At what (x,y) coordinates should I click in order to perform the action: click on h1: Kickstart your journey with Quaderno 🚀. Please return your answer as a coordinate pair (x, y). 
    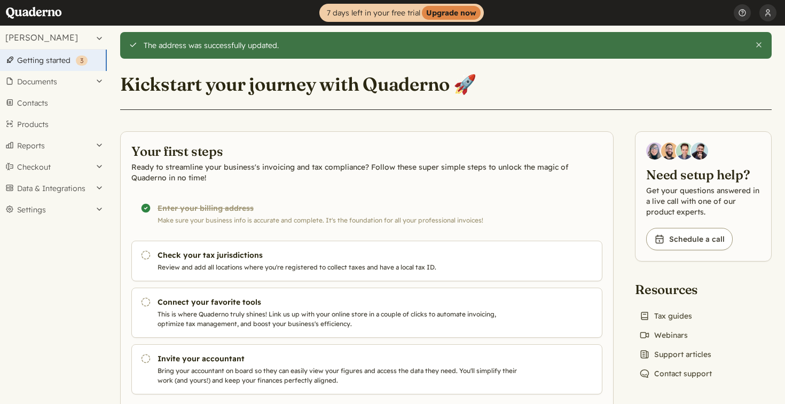
    Looking at the image, I should click on (298, 84).